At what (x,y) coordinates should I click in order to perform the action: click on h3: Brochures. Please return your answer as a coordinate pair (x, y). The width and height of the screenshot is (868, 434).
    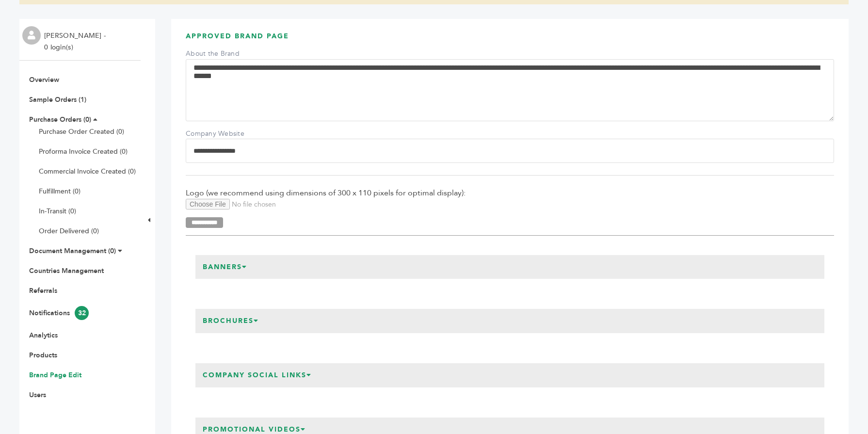
    Looking at the image, I should click on (231, 322).